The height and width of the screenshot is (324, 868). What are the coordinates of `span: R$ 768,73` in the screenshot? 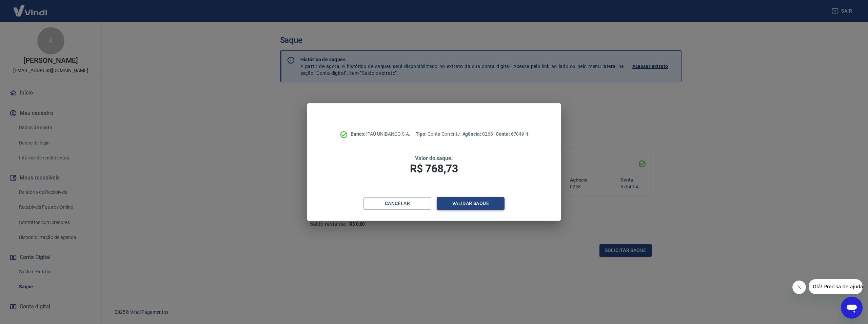 It's located at (434, 168).